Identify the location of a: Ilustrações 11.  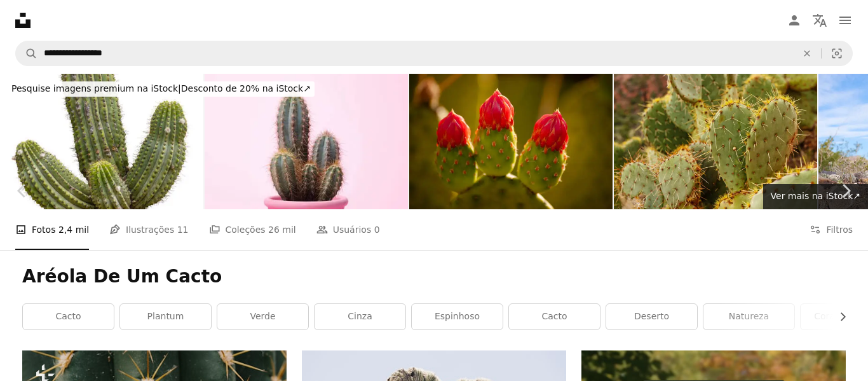
(149, 229).